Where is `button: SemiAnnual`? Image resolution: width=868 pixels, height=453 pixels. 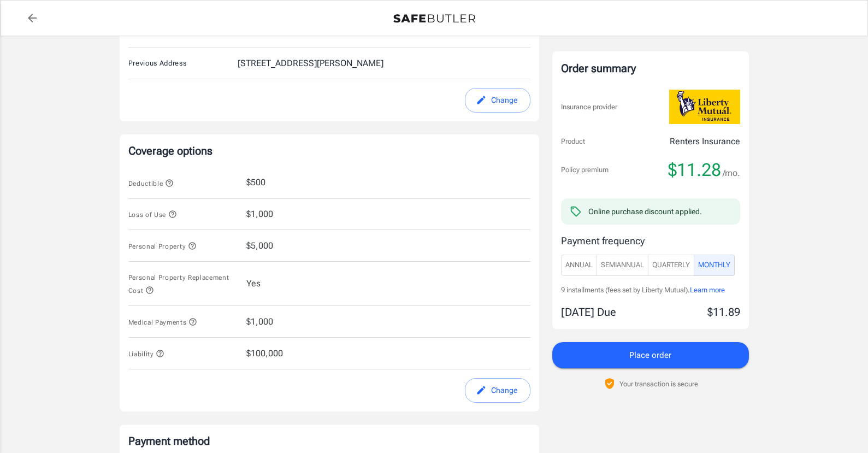 button: SemiAnnual is located at coordinates (622, 265).